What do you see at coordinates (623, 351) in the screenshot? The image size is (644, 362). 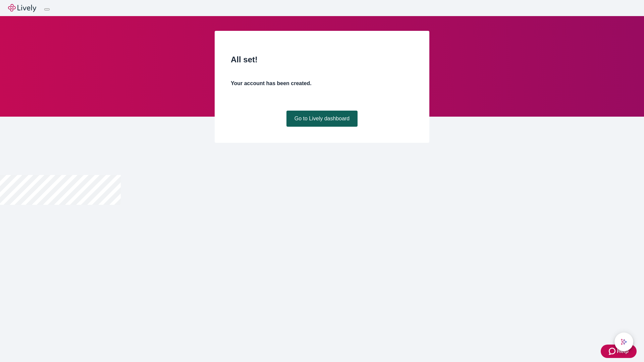 I see `span: Help` at bounding box center [623, 351].